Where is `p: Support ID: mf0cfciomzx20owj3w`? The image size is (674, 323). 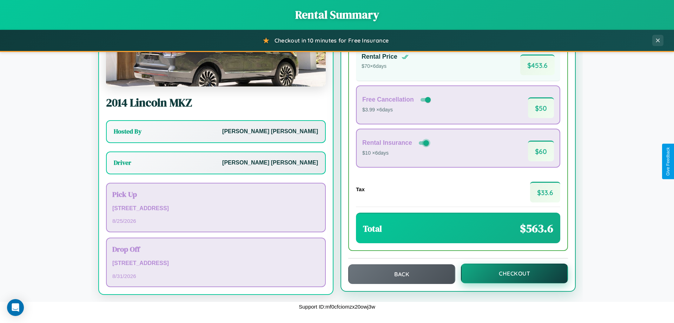 p: Support ID: mf0cfciomzx20owj3w is located at coordinates (337, 306).